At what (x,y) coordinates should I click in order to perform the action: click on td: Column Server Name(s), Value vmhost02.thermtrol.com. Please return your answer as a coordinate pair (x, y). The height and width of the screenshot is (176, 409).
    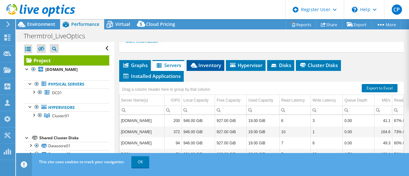
    Looking at the image, I should click on (142, 132).